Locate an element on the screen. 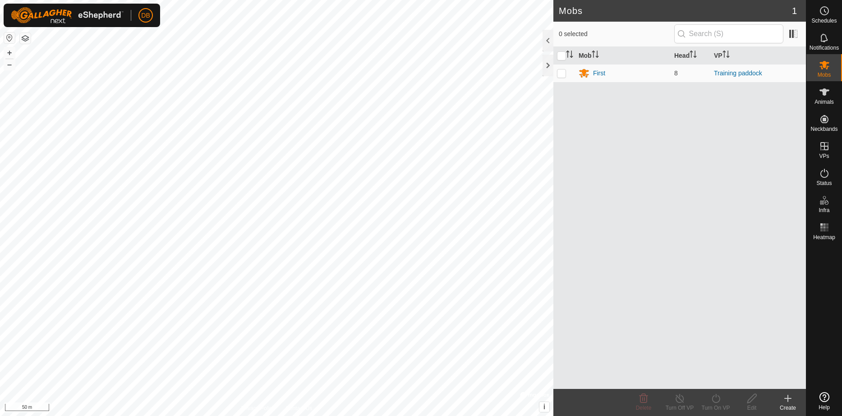 Image resolution: width=842 pixels, height=416 pixels. span: Animals is located at coordinates (823, 102).